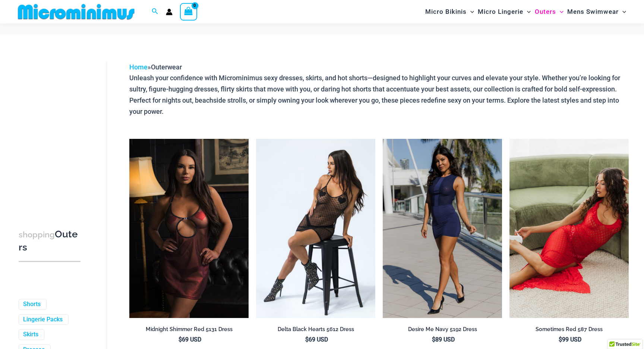 This screenshot has height=349, width=644. I want to click on h2: Desire Me Navy 5192 Dress, so click(442, 329).